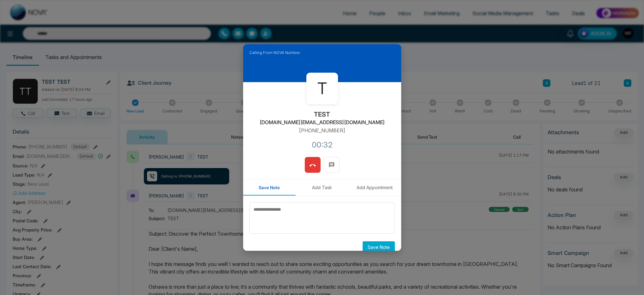  Describe the element at coordinates (322, 114) in the screenshot. I see `h2: TEST` at that location.